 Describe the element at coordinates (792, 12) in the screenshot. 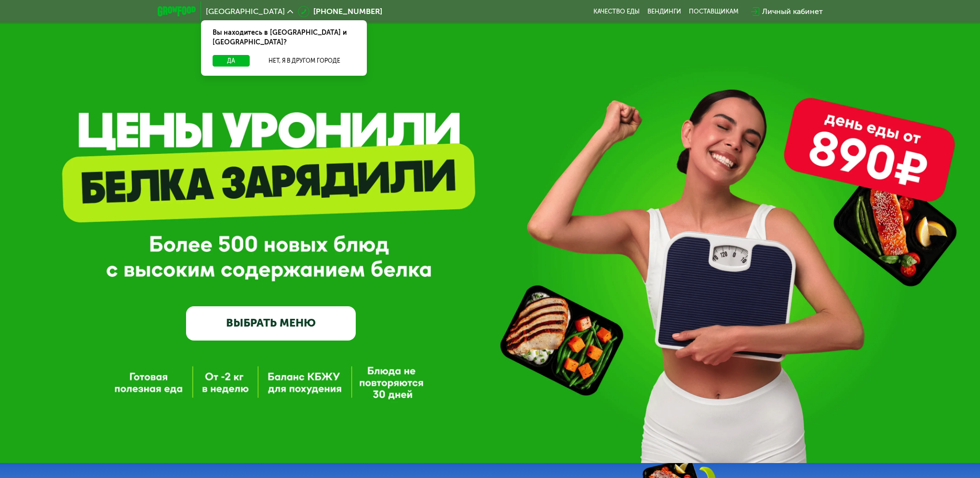

I see `div: Личный кабинет` at that location.